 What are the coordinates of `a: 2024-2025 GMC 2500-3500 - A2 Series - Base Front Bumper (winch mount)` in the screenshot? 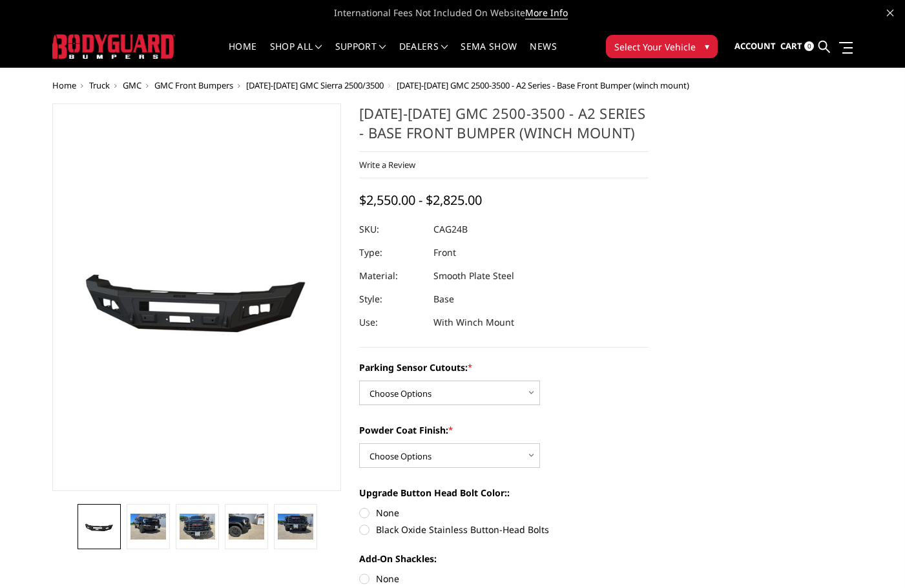 It's located at (197, 297).